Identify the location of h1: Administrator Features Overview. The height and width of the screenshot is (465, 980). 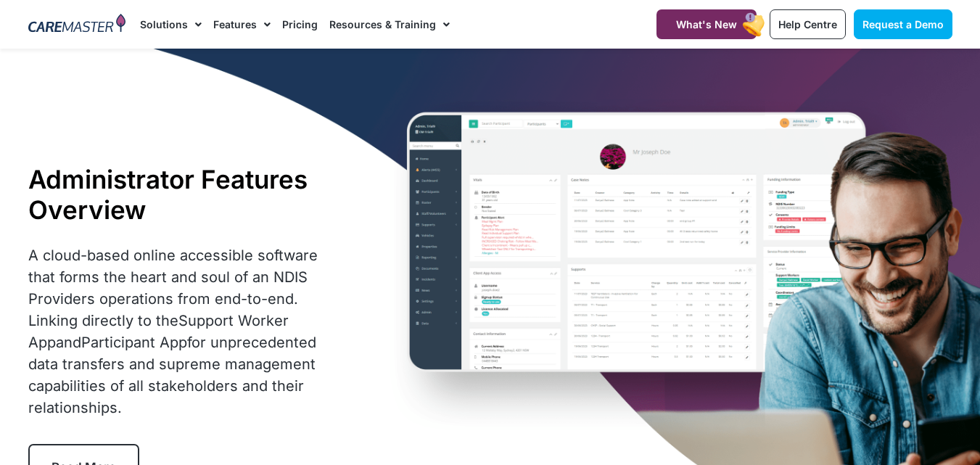
(185, 194).